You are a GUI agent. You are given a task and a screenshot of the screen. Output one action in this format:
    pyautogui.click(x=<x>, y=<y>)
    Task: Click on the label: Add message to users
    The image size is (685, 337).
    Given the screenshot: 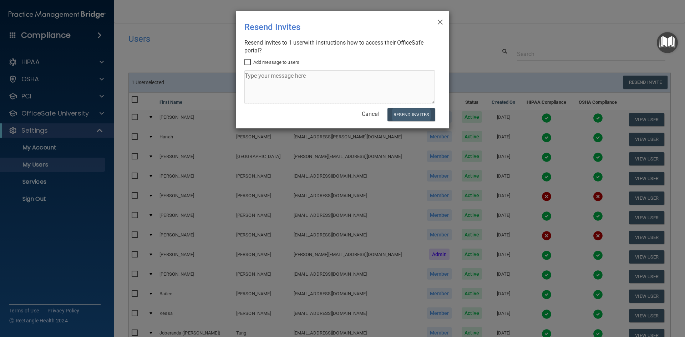 What is the action you would take?
    pyautogui.click(x=272, y=62)
    